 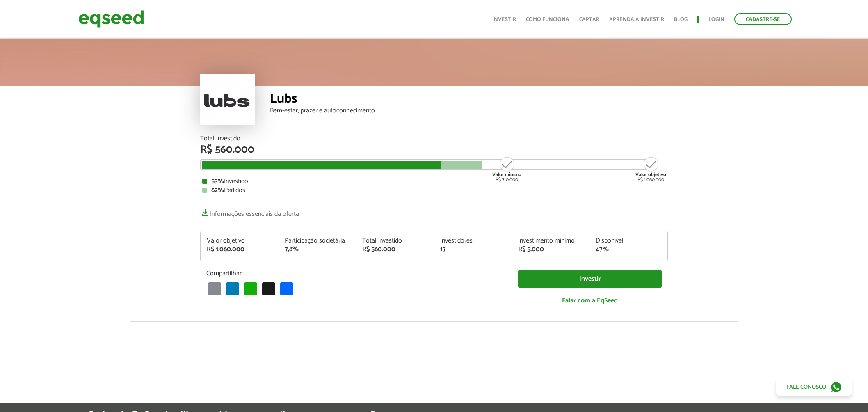 I want to click on strong: 53%, so click(x=218, y=181).